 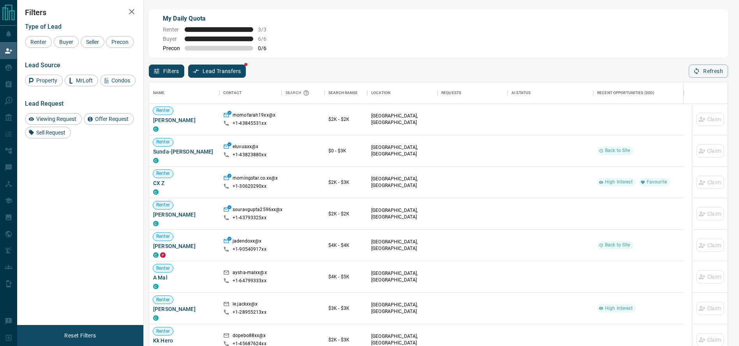 What do you see at coordinates (346, 151) in the screenshot?
I see `p: $0 - $3K` at bounding box center [346, 151].